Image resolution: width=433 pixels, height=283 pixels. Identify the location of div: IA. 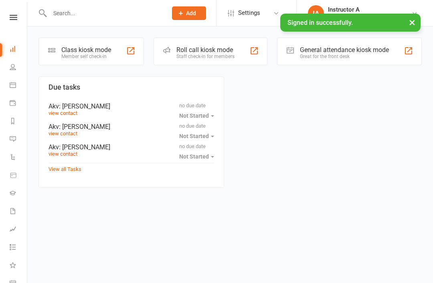
(316, 13).